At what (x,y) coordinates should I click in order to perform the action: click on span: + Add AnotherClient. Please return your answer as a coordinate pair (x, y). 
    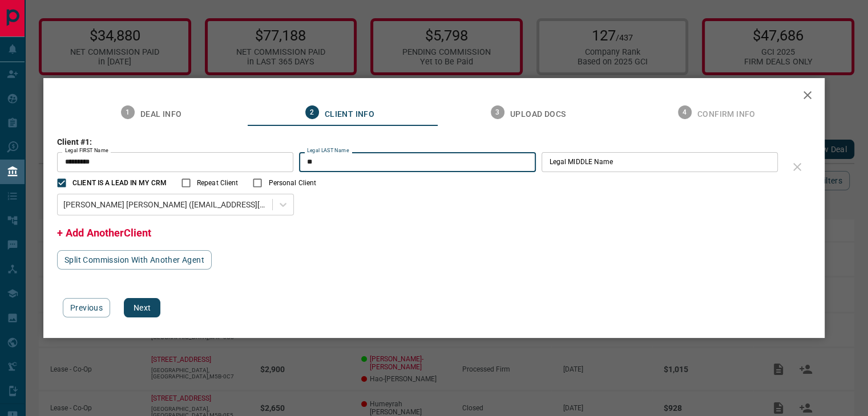
    Looking at the image, I should click on (104, 233).